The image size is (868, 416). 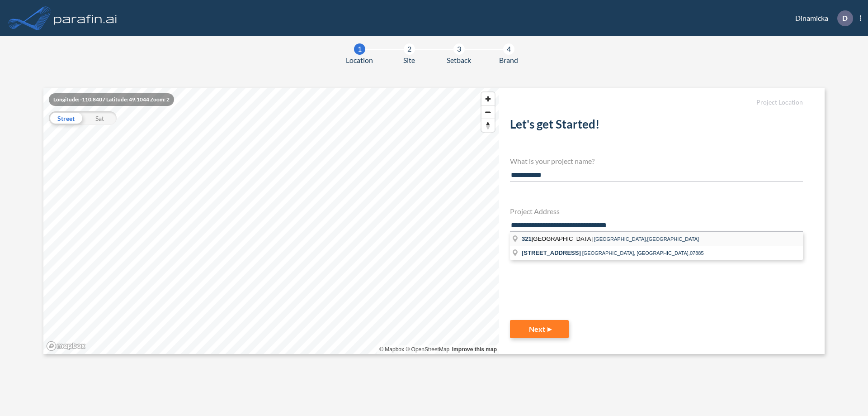 I want to click on span: Brand, so click(x=508, y=60).